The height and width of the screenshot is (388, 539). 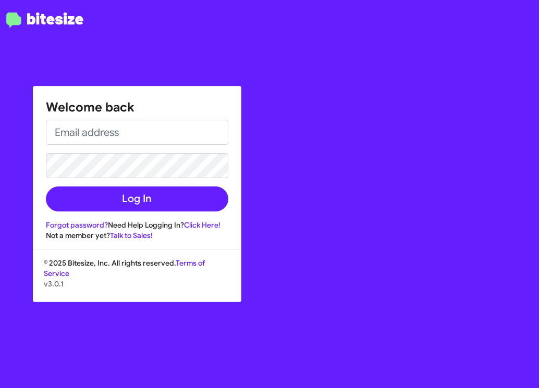 What do you see at coordinates (137, 280) in the screenshot?
I see `div: © 2025 Bitesize, Inc. All rights reserved.` at bounding box center [137, 280].